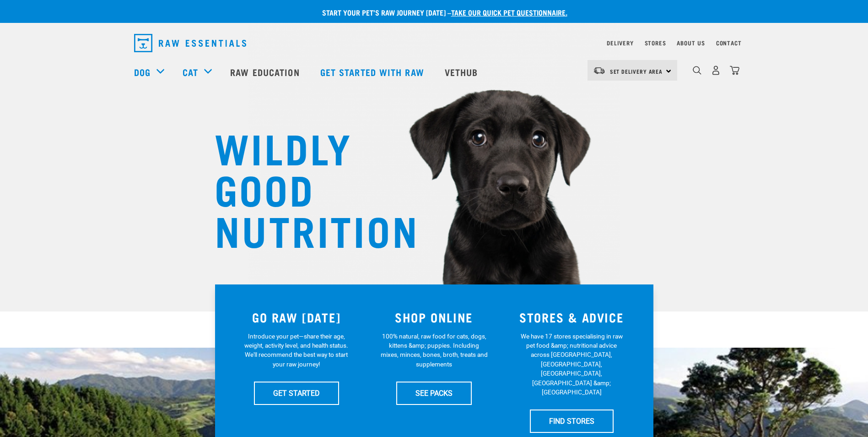 The height and width of the screenshot is (437, 868). What do you see at coordinates (296, 351) in the screenshot?
I see `p: Introduce your pet—share their age, weight, activity level, and health status. We'll recommend th...` at bounding box center [296, 351].